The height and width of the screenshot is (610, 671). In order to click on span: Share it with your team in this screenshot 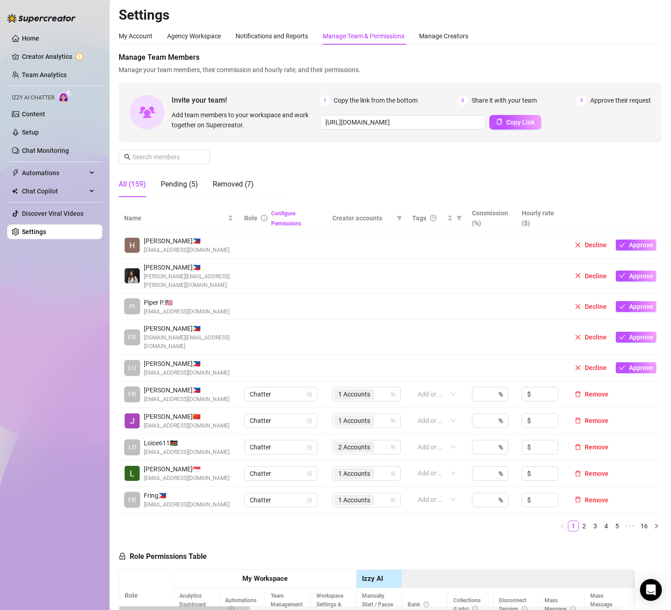, I will do `click(504, 100)`.